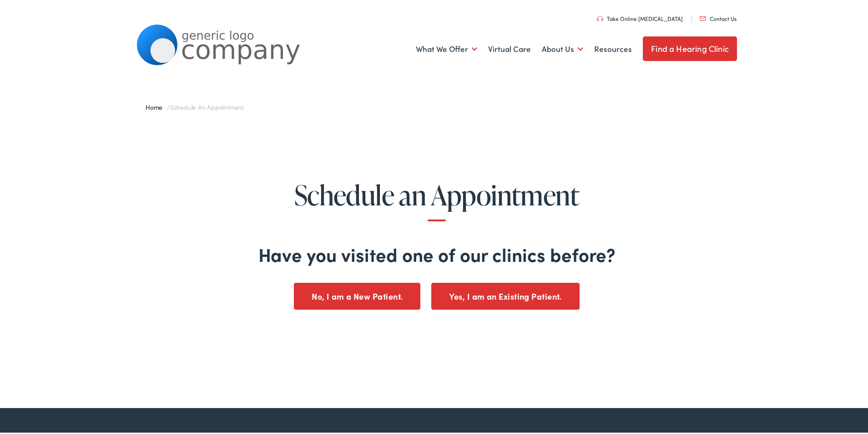 The image size is (868, 434). I want to click on h1: Schedule an Appointment, so click(436, 199).